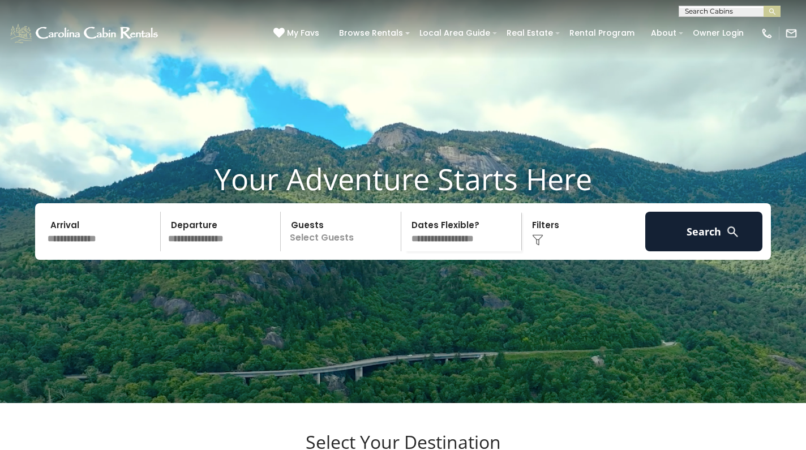 The width and height of the screenshot is (806, 450). Describe the element at coordinates (733, 232) in the screenshot. I see `img: search-regular-white.png` at that location.